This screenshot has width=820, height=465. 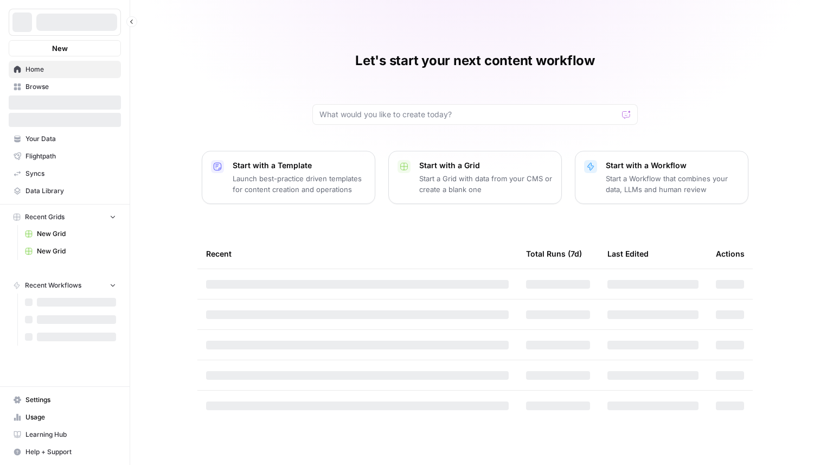 What do you see at coordinates (65, 400) in the screenshot?
I see `a: Settings` at bounding box center [65, 400].